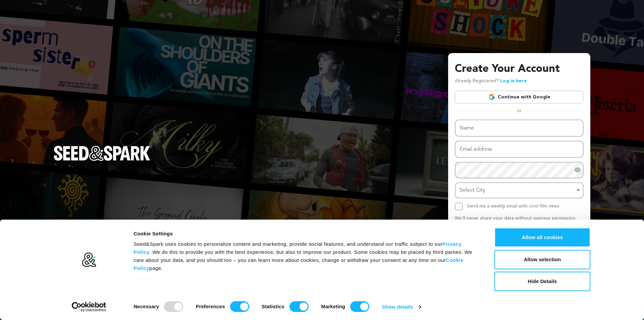 Image resolution: width=644 pixels, height=320 pixels. I want to click on button: Hide Details, so click(542, 281).